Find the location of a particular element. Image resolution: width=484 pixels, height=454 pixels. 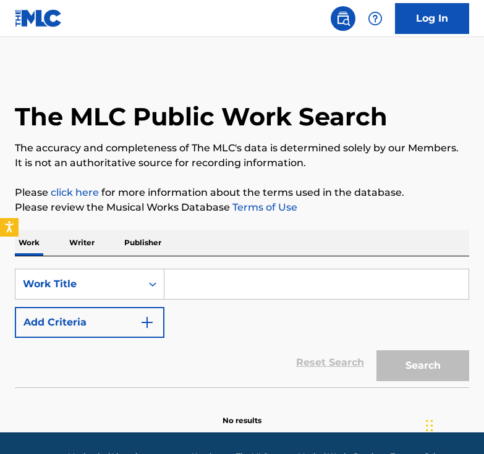

button: Add Criteria is located at coordinates (90, 322).